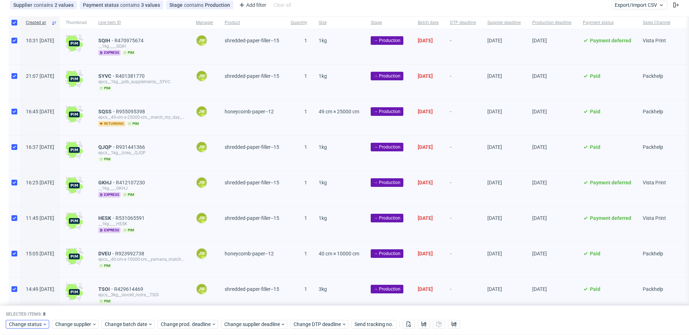  What do you see at coordinates (107, 254) in the screenshot?
I see `a: DVEU` at bounding box center [107, 254].